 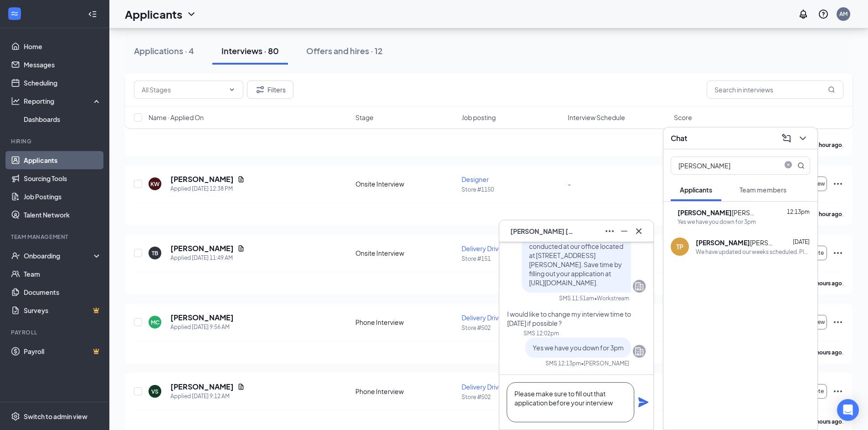 What do you see at coordinates (155, 184) in the screenshot?
I see `div: KW` at bounding box center [155, 184].